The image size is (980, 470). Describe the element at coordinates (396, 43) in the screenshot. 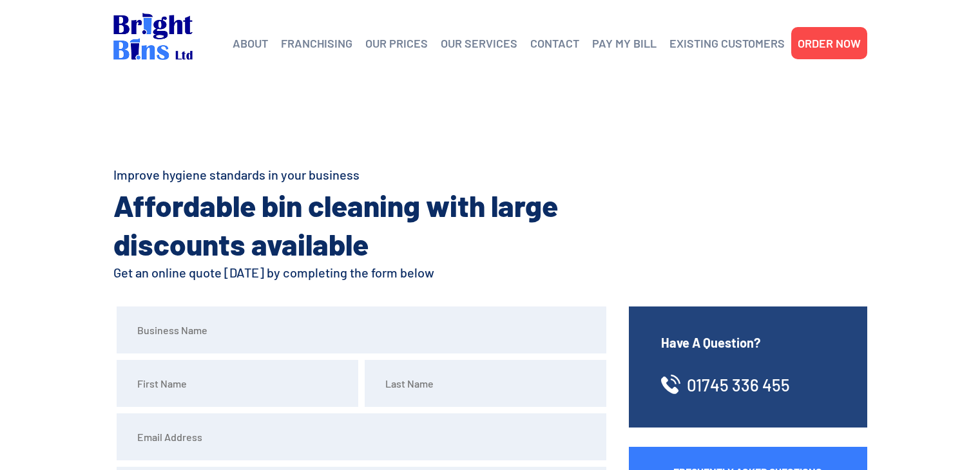

I see `a: OUR PRICES` at that location.